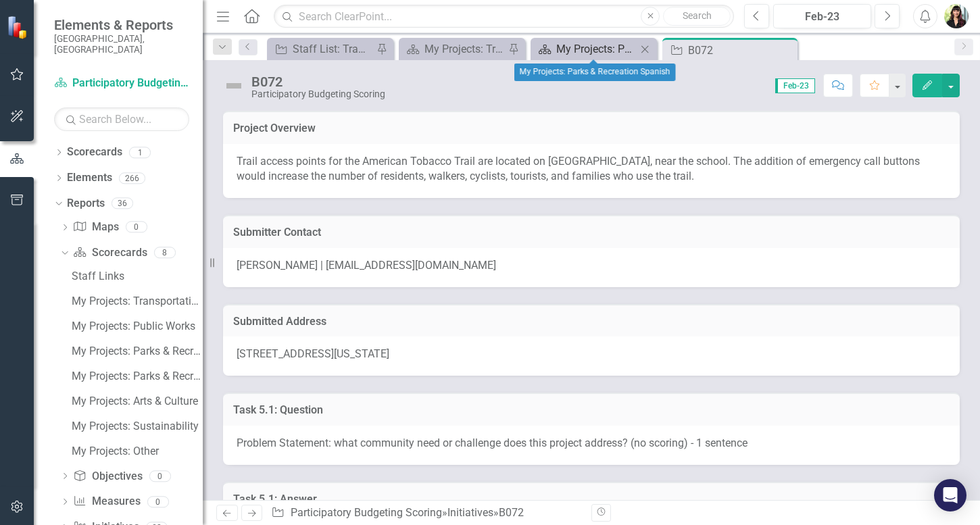  What do you see at coordinates (135, 352) in the screenshot?
I see `a: My Projects: Parks & Recreation` at bounding box center [135, 352].